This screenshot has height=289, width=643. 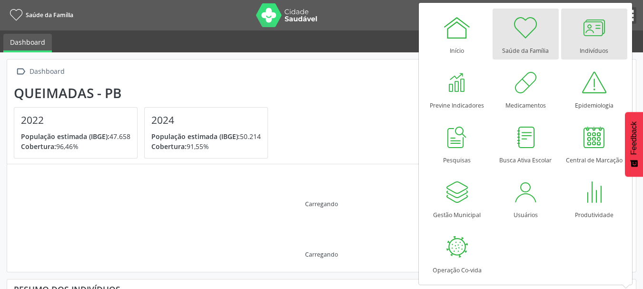 I want to click on div: Queimadas - PB, so click(x=144, y=93).